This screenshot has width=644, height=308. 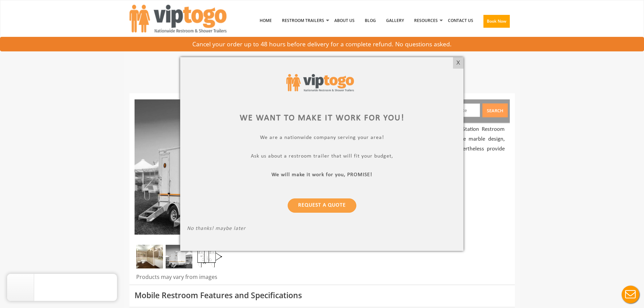 I want to click on a: Request a Quote, so click(x=322, y=206).